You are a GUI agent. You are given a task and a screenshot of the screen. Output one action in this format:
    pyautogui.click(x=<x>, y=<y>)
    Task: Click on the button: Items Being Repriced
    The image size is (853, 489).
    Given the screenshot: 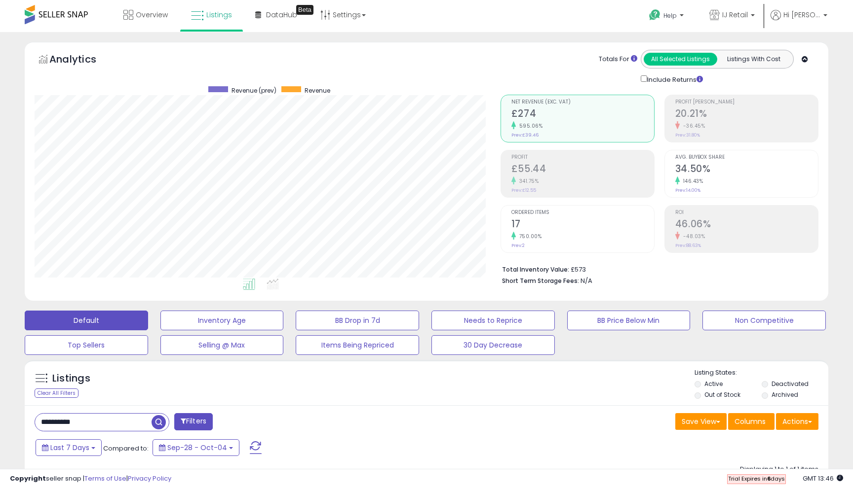 What is the action you would take?
    pyautogui.click(x=357, y=345)
    